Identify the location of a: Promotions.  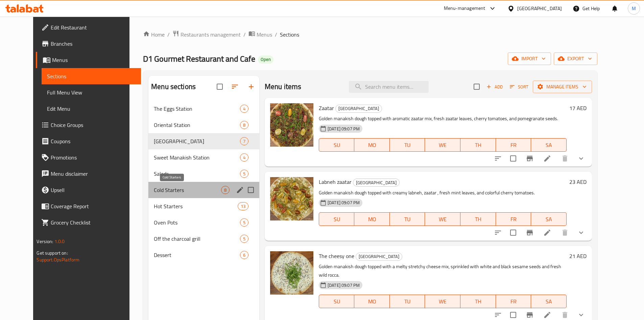
(88, 157).